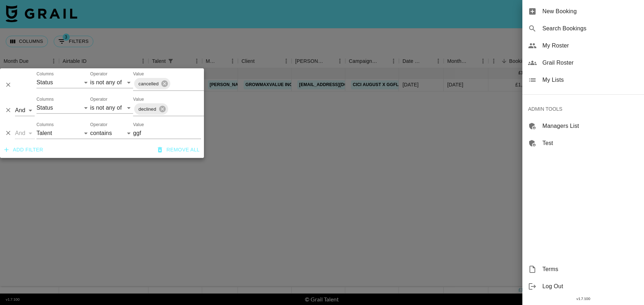  I want to click on div: Grail Roster, so click(583, 63).